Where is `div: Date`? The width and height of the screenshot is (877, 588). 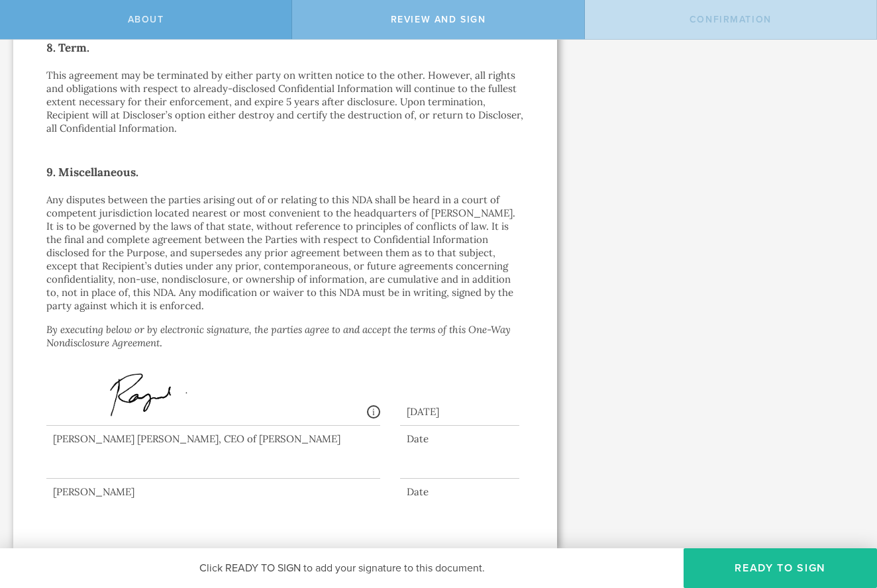
div: Date is located at coordinates (459, 492).